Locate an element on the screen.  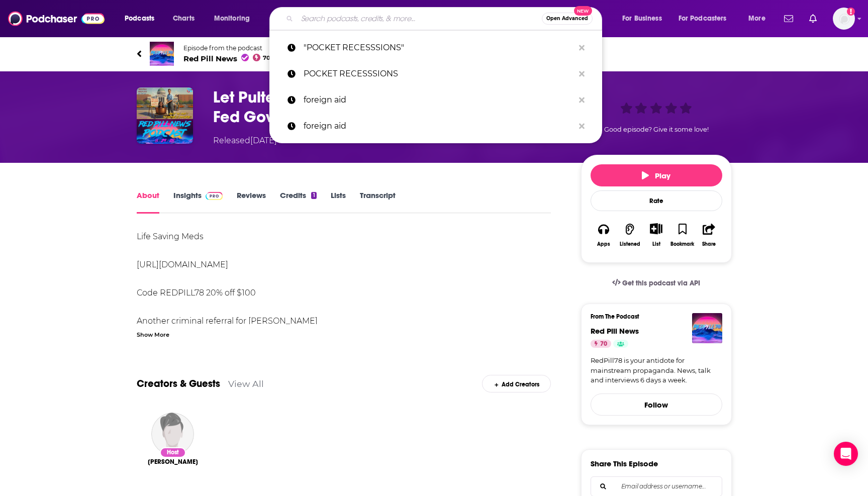
img: Zak Paine is located at coordinates (172, 434).